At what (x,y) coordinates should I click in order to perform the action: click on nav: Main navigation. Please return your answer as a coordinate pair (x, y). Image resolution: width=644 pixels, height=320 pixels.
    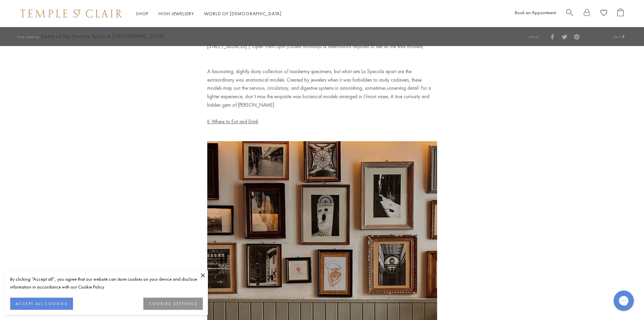
    Looking at the image, I should click on (209, 14).